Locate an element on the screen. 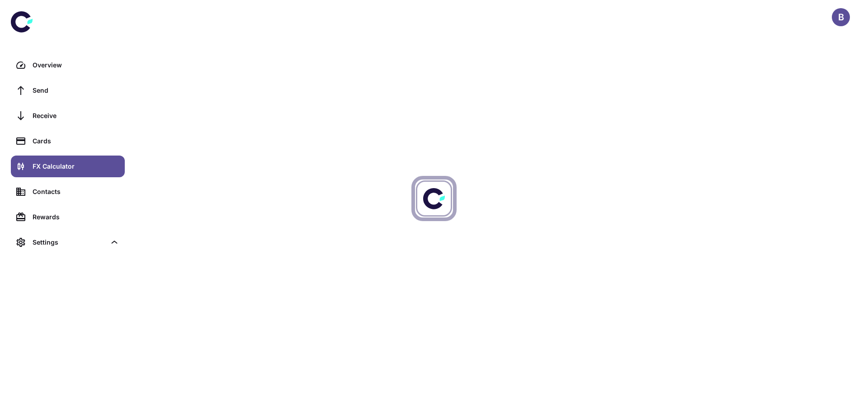 Image resolution: width=868 pixels, height=397 pixels. button: B is located at coordinates (841, 17).